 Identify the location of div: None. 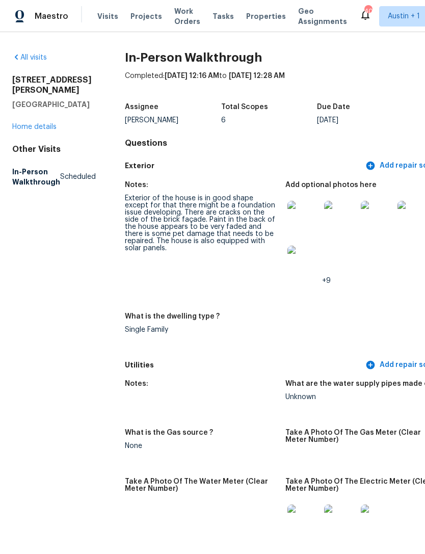
(201, 446).